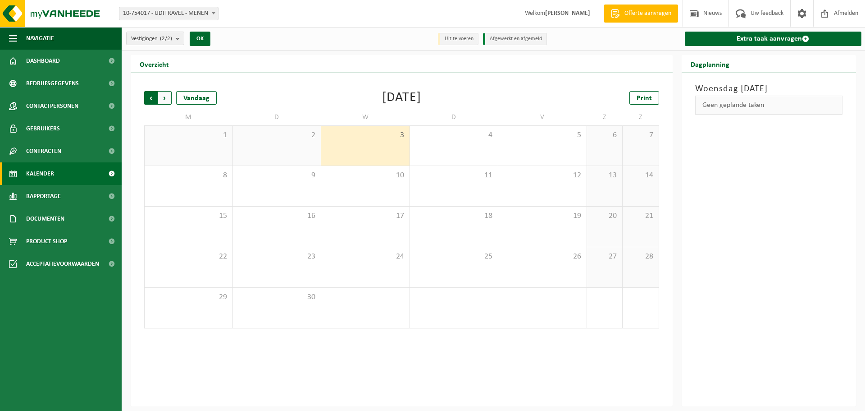 The width and height of the screenshot is (865, 411). Describe the element at coordinates (277, 216) in the screenshot. I see `span: 16` at that location.